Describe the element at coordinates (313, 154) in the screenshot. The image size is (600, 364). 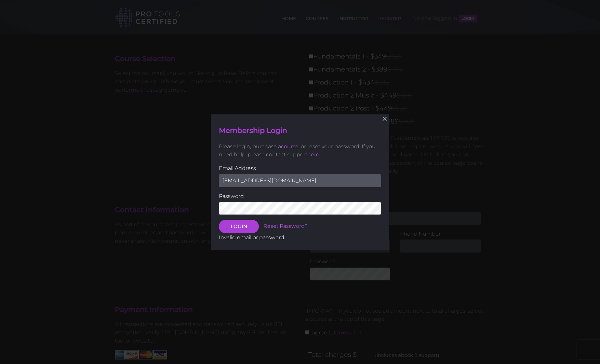
I see `a: here` at that location.